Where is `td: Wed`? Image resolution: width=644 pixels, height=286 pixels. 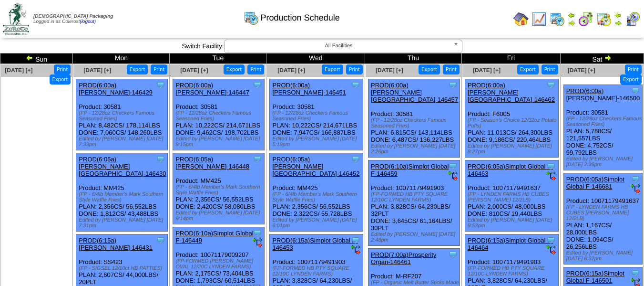
td: Wed is located at coordinates (315, 58).